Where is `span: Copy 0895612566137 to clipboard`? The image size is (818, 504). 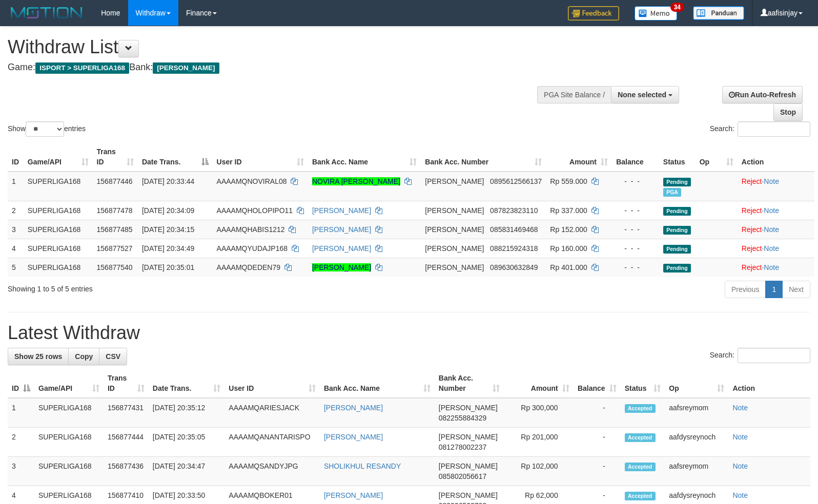
span: Copy 0895612566137 to clipboard is located at coordinates (515, 182).